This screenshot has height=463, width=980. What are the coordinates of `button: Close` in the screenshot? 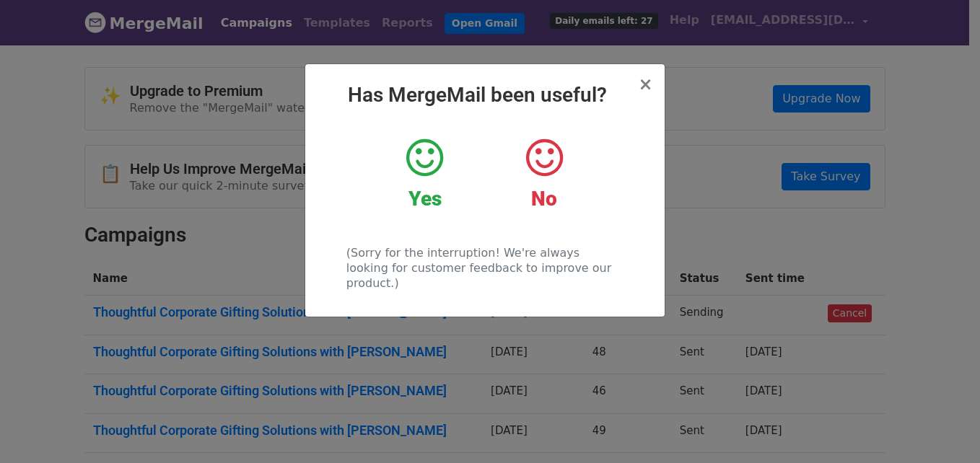 It's located at (645, 84).